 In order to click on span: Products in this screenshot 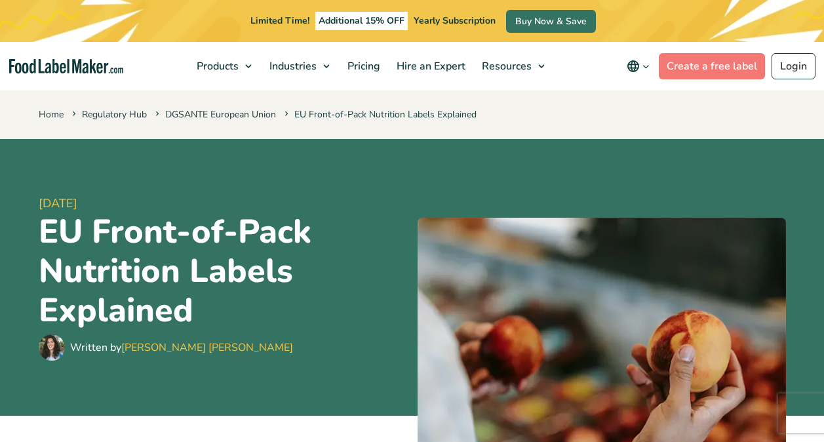, I will do `click(216, 66)`.